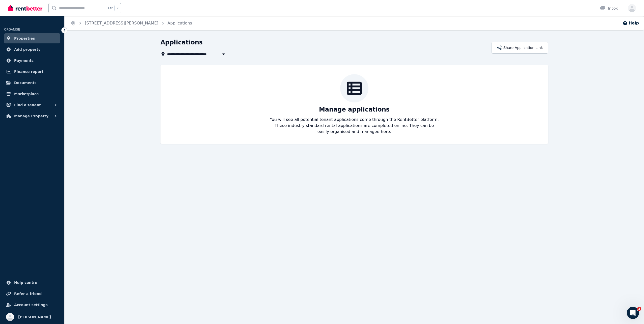 The height and width of the screenshot is (324, 644). I want to click on p: Manage applications, so click(354, 109).